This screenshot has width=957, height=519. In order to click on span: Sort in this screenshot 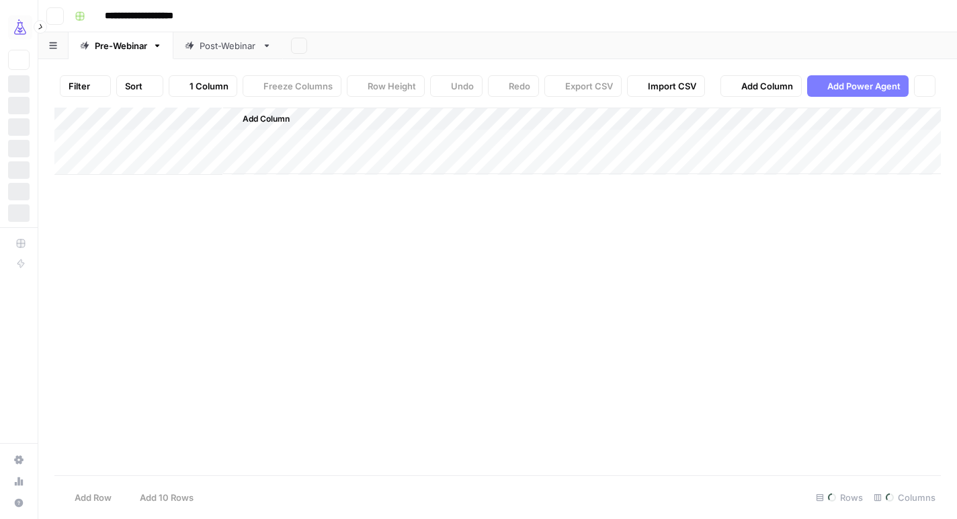, I will do `click(134, 86)`.